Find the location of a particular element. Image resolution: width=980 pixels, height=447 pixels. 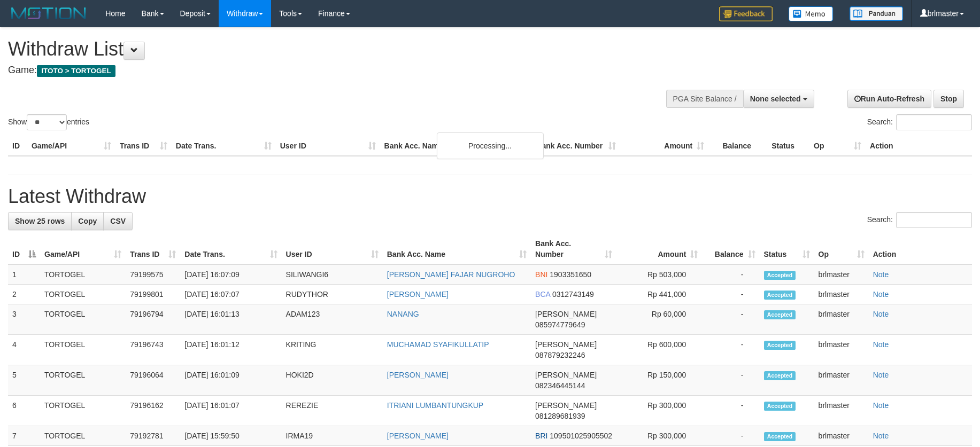

h1: Latest Withdraw is located at coordinates (489, 197).